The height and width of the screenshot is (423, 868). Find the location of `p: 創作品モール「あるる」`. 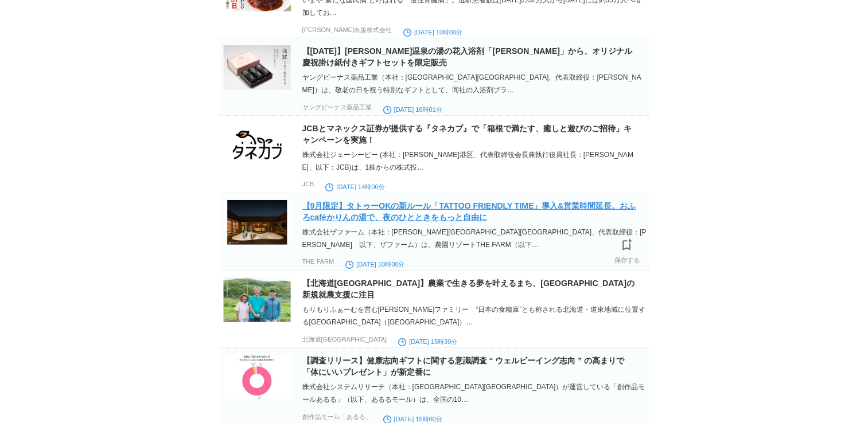

p: 創作品モール「あるる」 is located at coordinates (337, 417).